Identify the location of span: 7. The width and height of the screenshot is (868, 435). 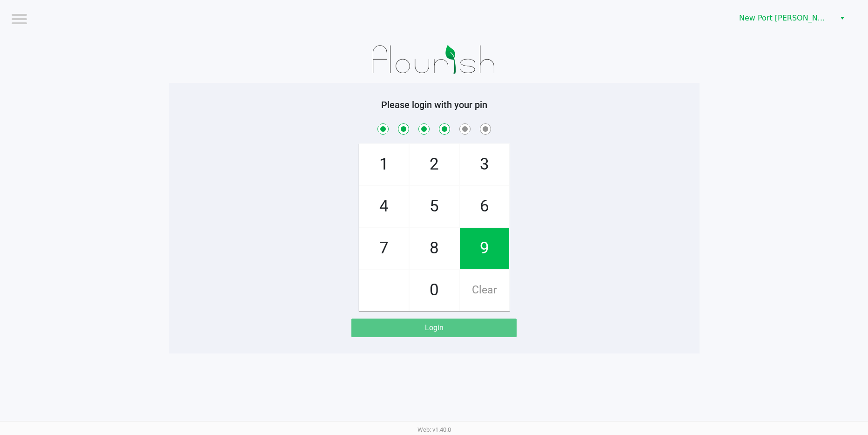
(384, 248).